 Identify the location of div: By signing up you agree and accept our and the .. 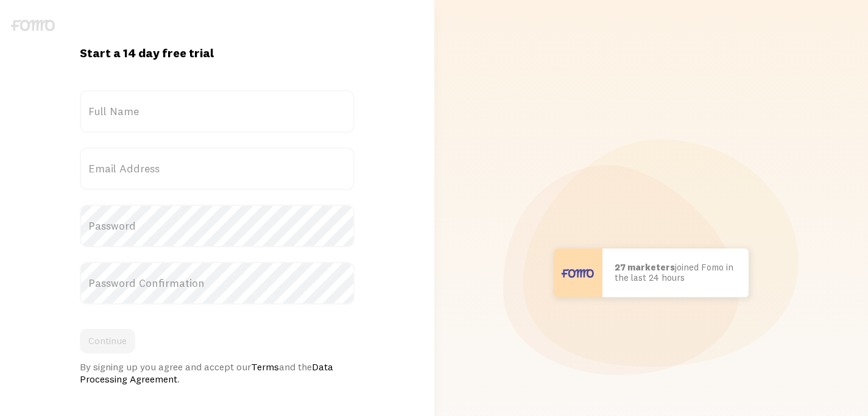
(217, 372).